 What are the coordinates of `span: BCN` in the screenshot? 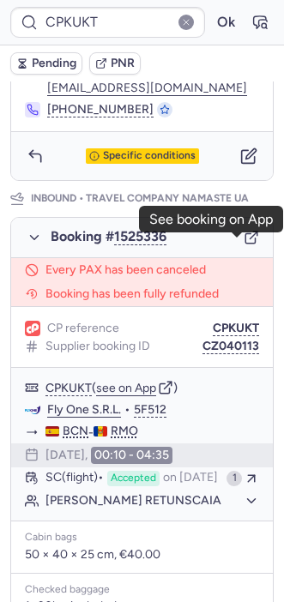 It's located at (75, 431).